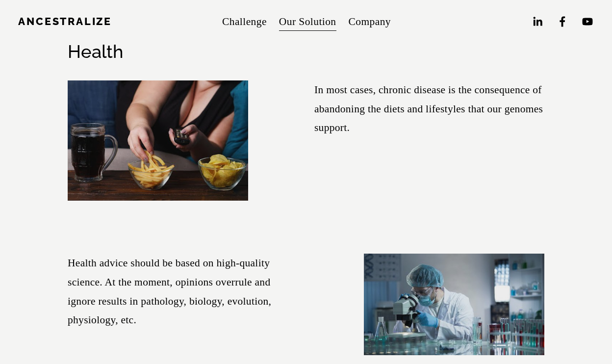 The image size is (612, 364). Describe the element at coordinates (183, 291) in the screenshot. I see `p: Health advice should be based on high-quality science. At the moment, opinions overrule and ignor...` at that location.